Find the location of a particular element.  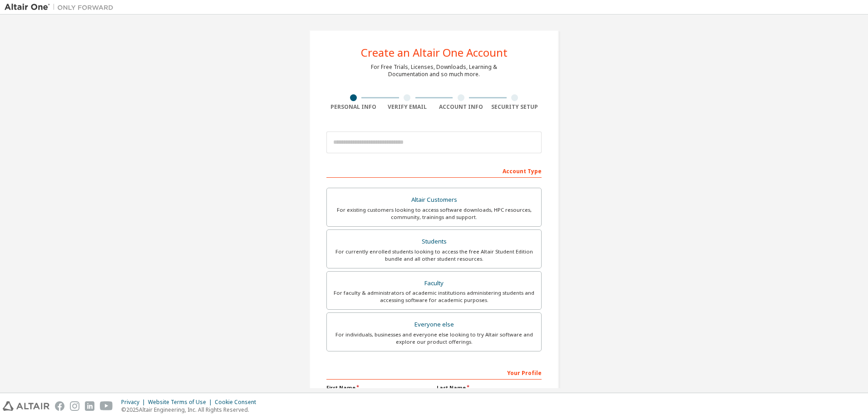

div: Everyone else is located at coordinates (434, 325).